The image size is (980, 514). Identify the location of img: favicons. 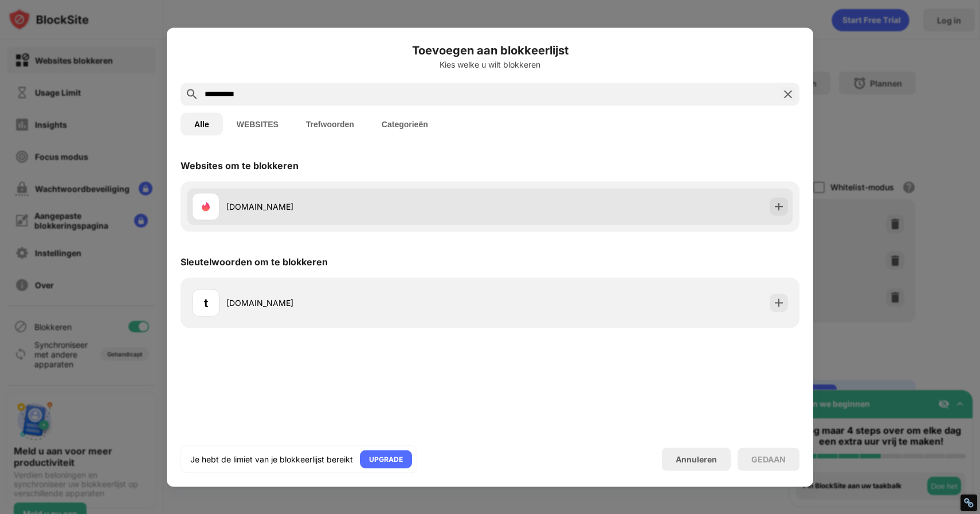
(206, 207).